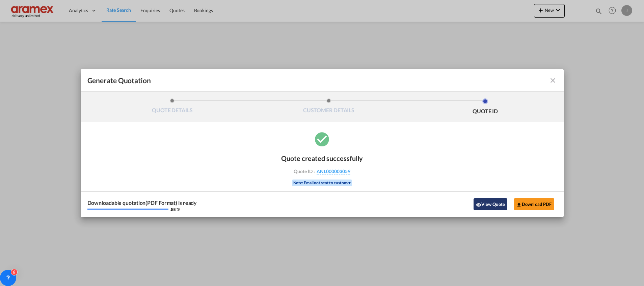 The image size is (644, 286). Describe the element at coordinates (329, 107) in the screenshot. I see `li: CUSTOMER DETAILS` at that location.